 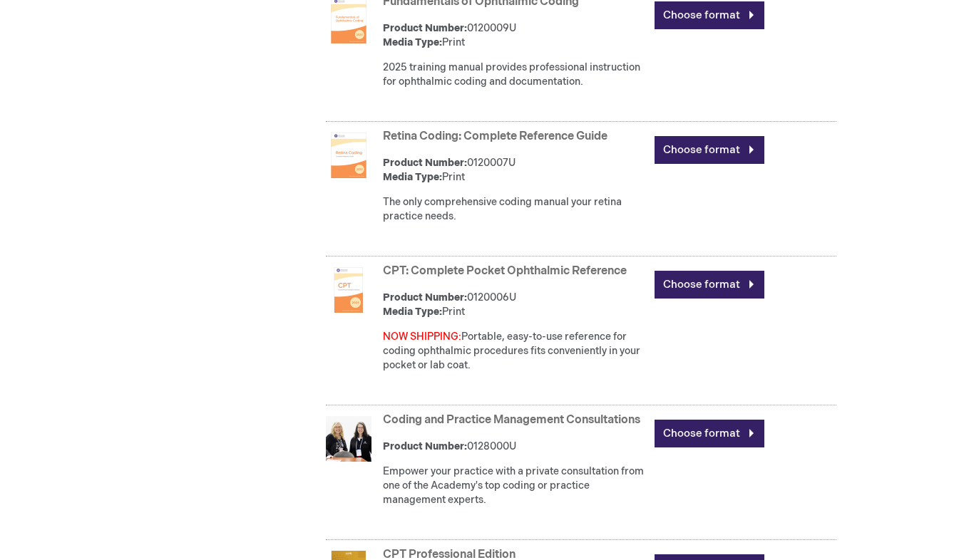 I want to click on a: Coding and Practice Management Consultations, so click(x=511, y=420).